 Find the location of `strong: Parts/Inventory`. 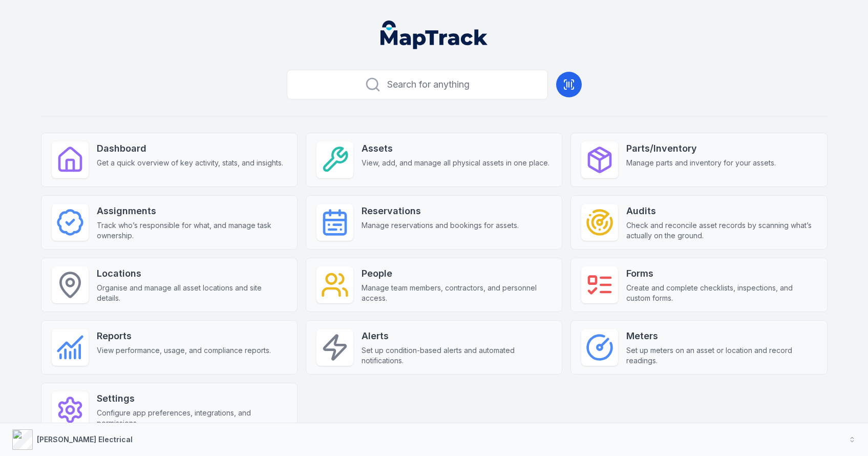

strong: Parts/Inventory is located at coordinates (701, 149).